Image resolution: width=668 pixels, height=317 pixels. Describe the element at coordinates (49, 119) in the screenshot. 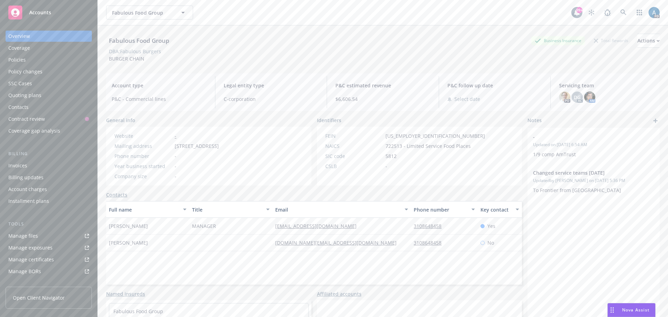

I see `a: Contract review` at that location.